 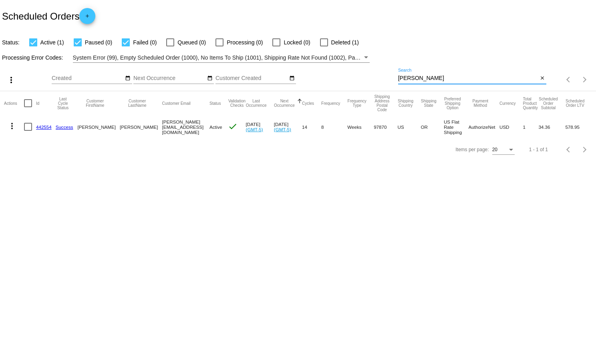 What do you see at coordinates (308, 104) in the screenshot?
I see `button: Change sorting for Cycles` at bounding box center [308, 104].